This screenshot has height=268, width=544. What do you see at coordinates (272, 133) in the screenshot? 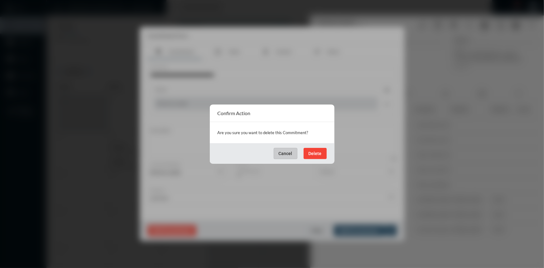
I see `p: Are you sure you want to delete this Commitment?` at bounding box center [272, 133].